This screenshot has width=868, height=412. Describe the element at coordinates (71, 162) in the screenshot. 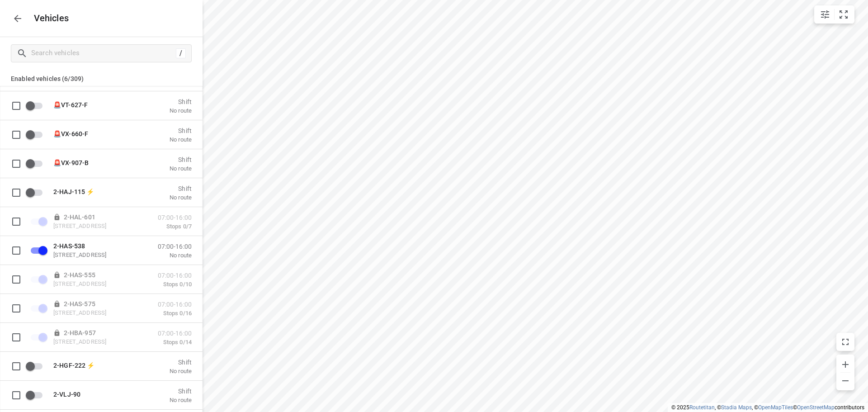

I see `span: 🚨VX-907-B` at that location.